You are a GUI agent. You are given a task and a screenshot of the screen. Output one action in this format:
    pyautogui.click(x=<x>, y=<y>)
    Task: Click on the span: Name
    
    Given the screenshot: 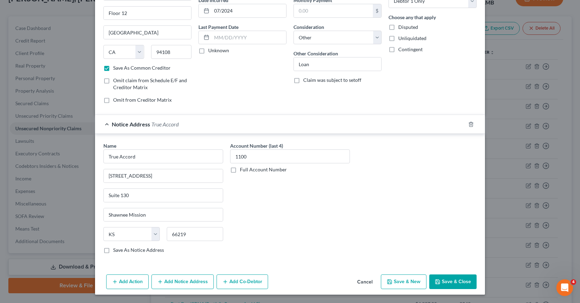 What is the action you would take?
    pyautogui.click(x=110, y=146)
    